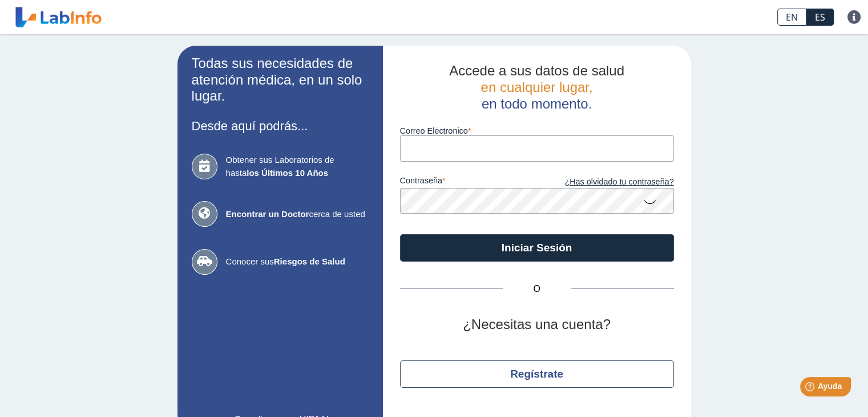 This screenshot has height=417, width=868. I want to click on span: Accede a sus datos de salud, so click(536, 71).